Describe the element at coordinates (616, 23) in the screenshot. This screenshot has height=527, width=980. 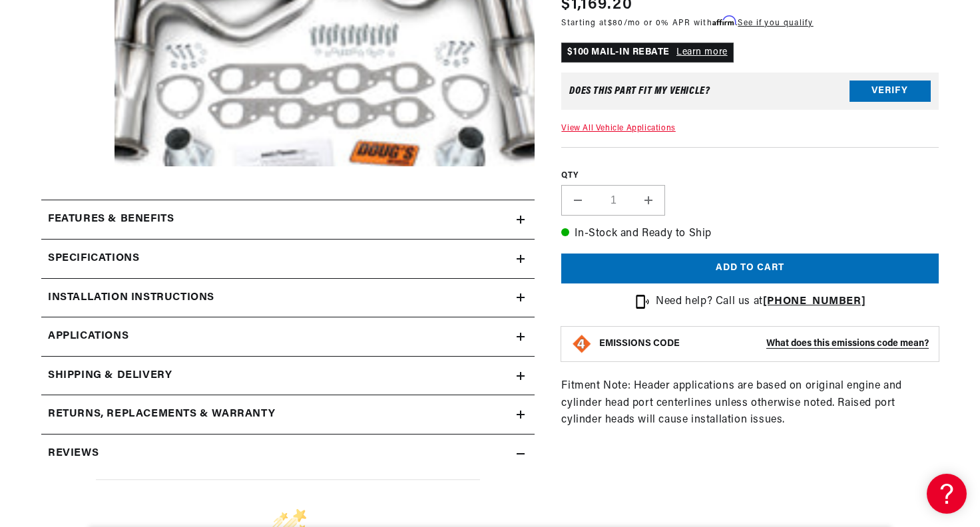
I see `span: $80` at that location.